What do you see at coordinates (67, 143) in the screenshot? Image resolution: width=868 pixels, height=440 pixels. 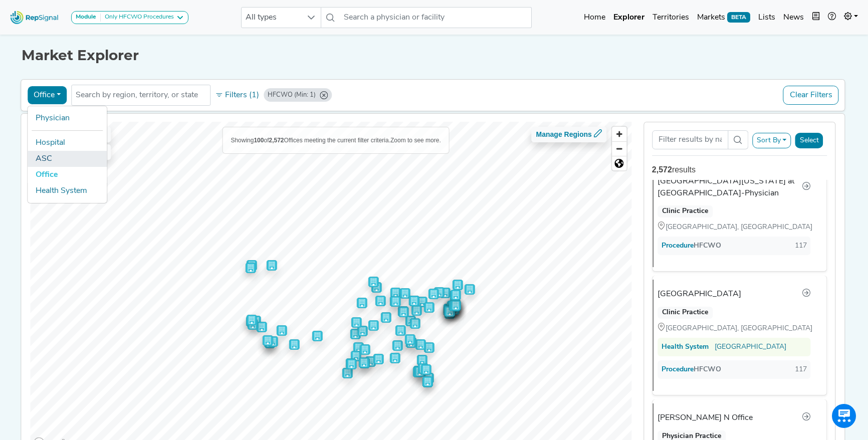 I see `a: Hospital` at bounding box center [67, 143].